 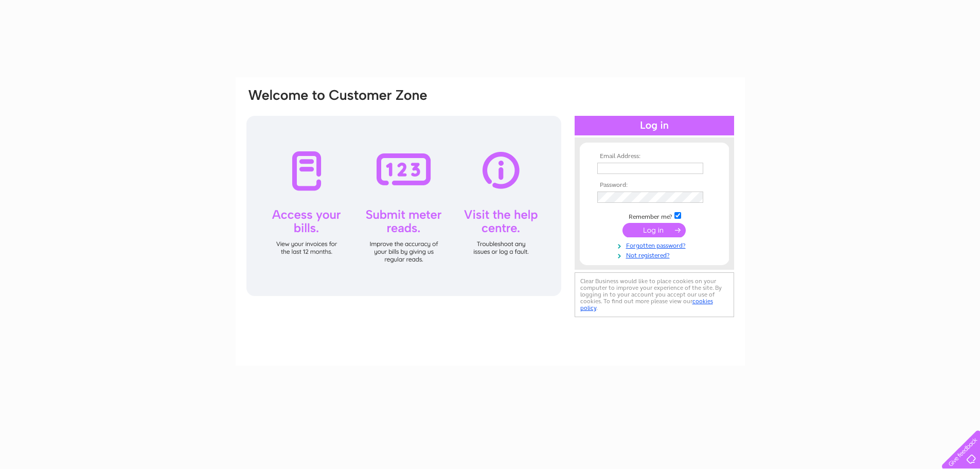 I want to click on th: Email Address:, so click(x=654, y=157).